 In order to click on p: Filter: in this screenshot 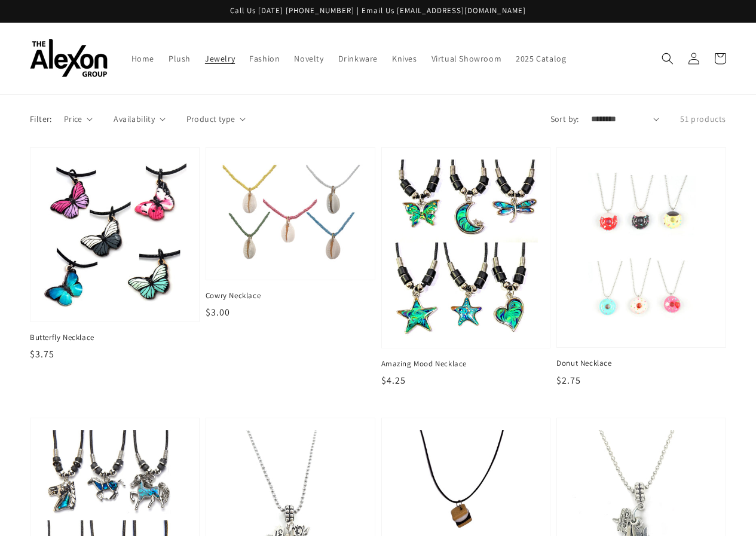, I will do `click(41, 119)`.